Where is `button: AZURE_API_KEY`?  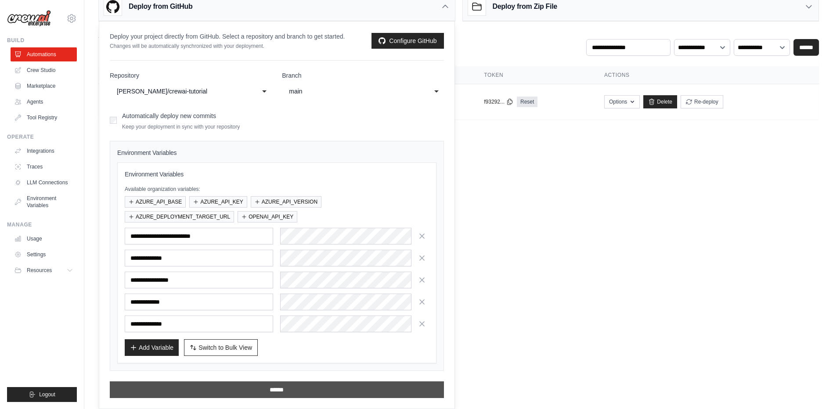 button: AZURE_API_KEY is located at coordinates (218, 202).